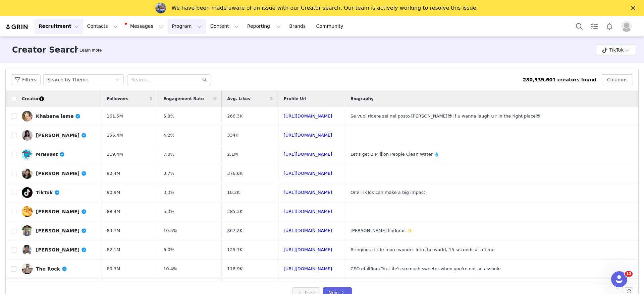 The width and height of the screenshot is (644, 294). What do you see at coordinates (204, 80) in the screenshot?
I see `i: icon: search` at bounding box center [204, 80].